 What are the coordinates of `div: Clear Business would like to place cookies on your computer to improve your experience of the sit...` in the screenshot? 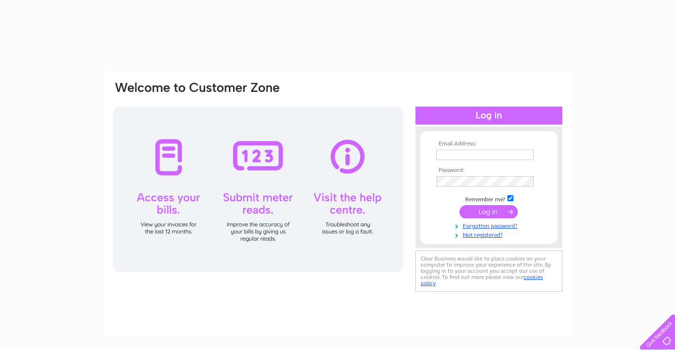 It's located at (489, 271).